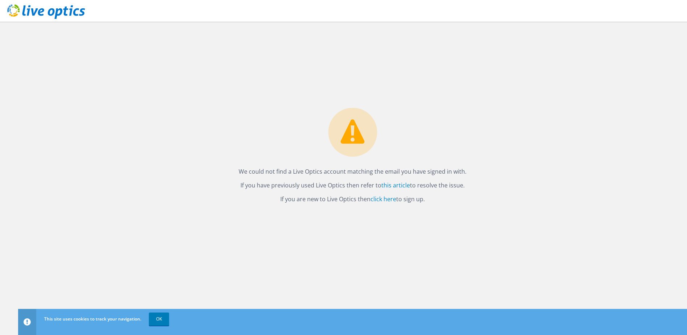 The image size is (687, 335). I want to click on p: If you have previously used Live Optics then refer to to resolve the issue., so click(352, 185).